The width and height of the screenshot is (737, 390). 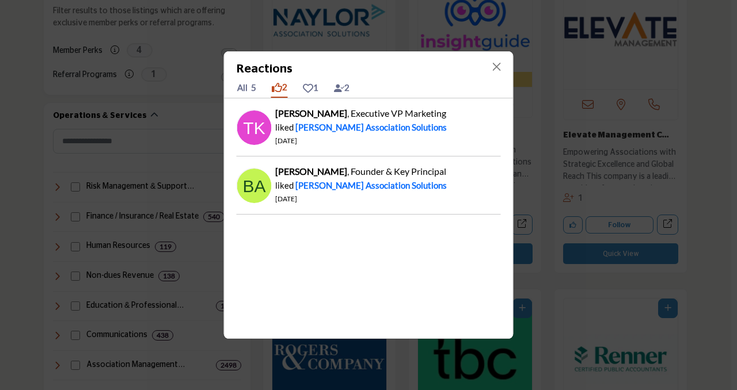 What do you see at coordinates (264, 69) in the screenshot?
I see `h4: Reactions` at bounding box center [264, 69].